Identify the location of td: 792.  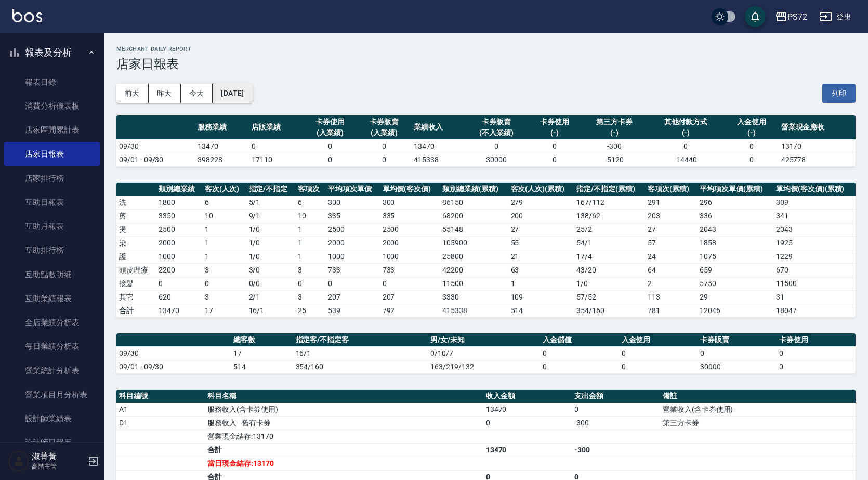
(410, 311).